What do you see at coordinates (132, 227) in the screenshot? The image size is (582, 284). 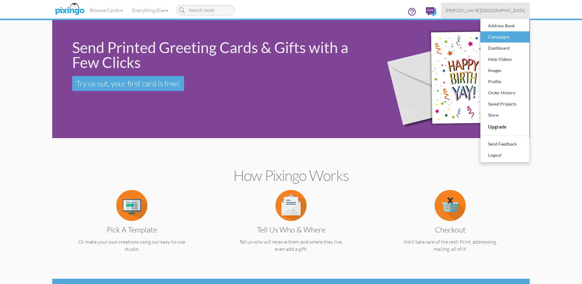 I see `a: Pick a Template Or make your own creations using our easy-to-use studio.` at bounding box center [132, 227].